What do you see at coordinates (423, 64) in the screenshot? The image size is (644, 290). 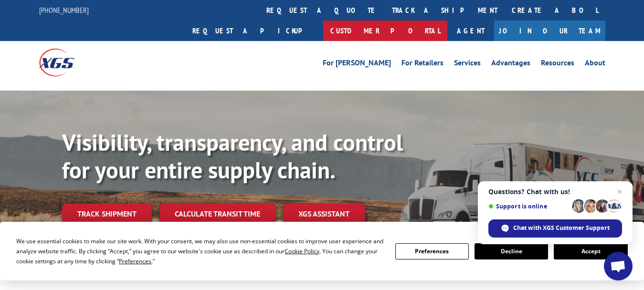 I see `a: For Retailers` at bounding box center [423, 64].